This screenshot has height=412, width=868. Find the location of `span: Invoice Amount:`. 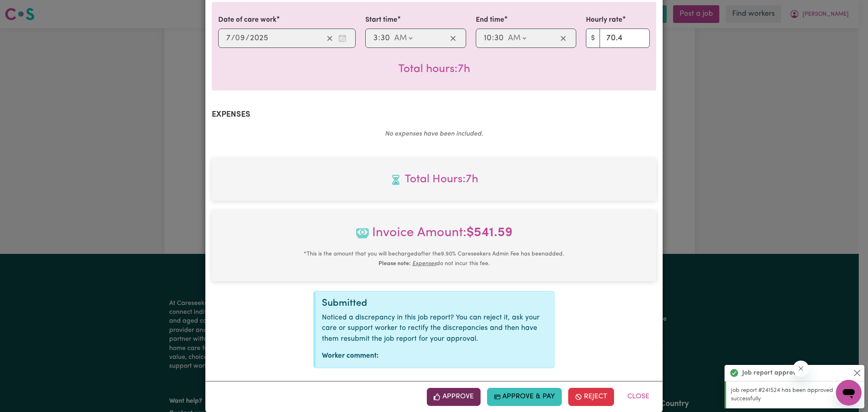

span: Invoice Amount: is located at coordinates (434, 236).